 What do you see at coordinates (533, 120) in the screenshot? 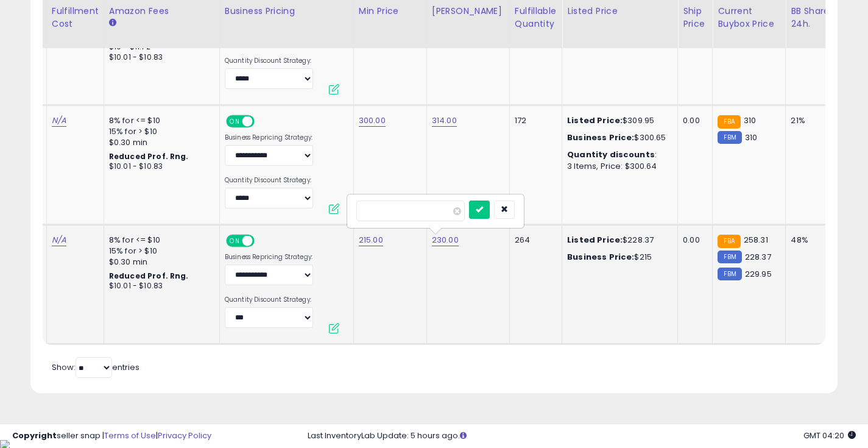
I see `div: 172` at bounding box center [533, 120].